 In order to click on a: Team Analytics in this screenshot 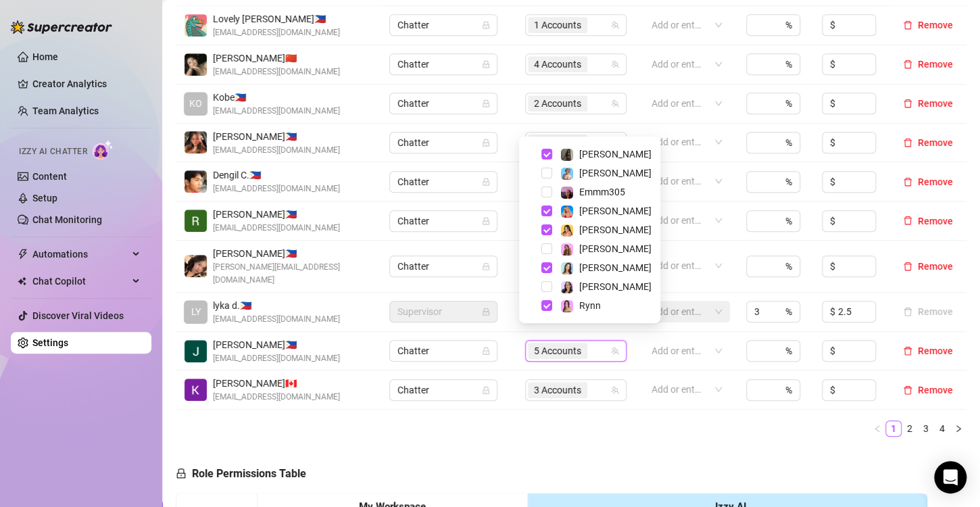, I will do `click(65, 110)`.